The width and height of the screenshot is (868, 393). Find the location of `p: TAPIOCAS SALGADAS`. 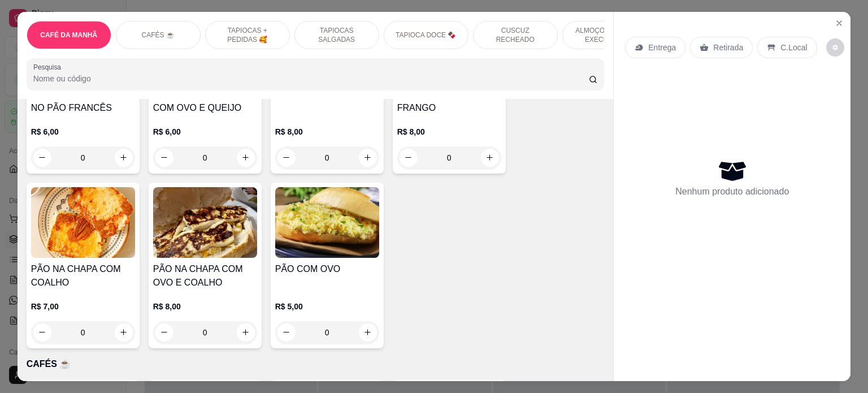

p: TAPIOCAS SALGADAS is located at coordinates (337, 35).